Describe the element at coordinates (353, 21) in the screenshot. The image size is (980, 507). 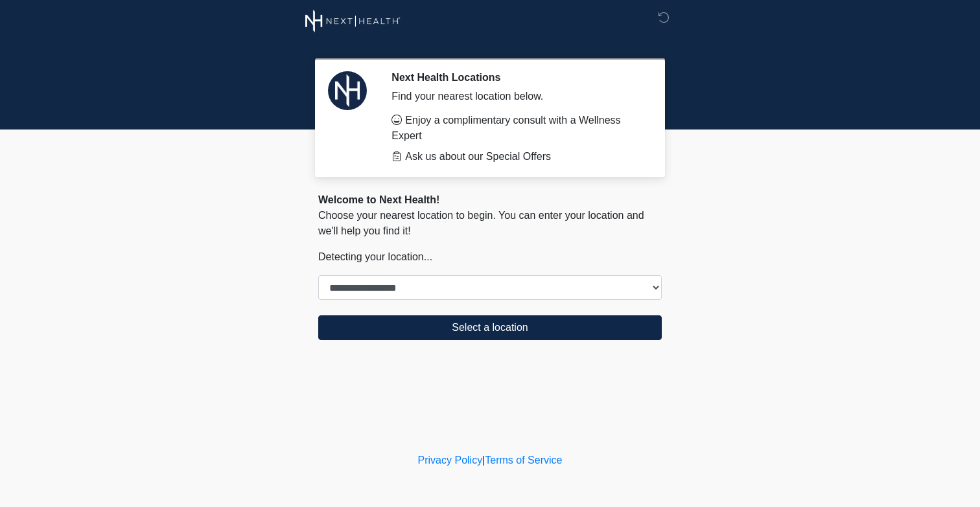
I see `img: Next Health Wellness Logo` at that location.